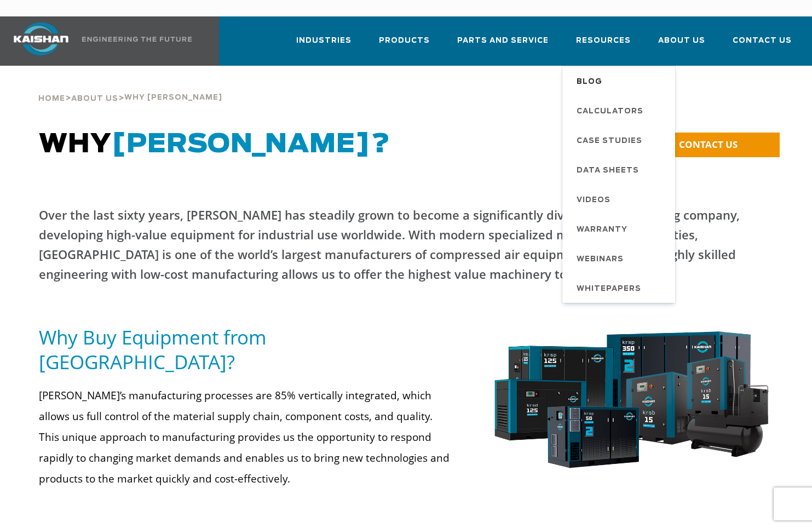 This screenshot has height=528, width=812. I want to click on a: Industries, so click(324, 45).